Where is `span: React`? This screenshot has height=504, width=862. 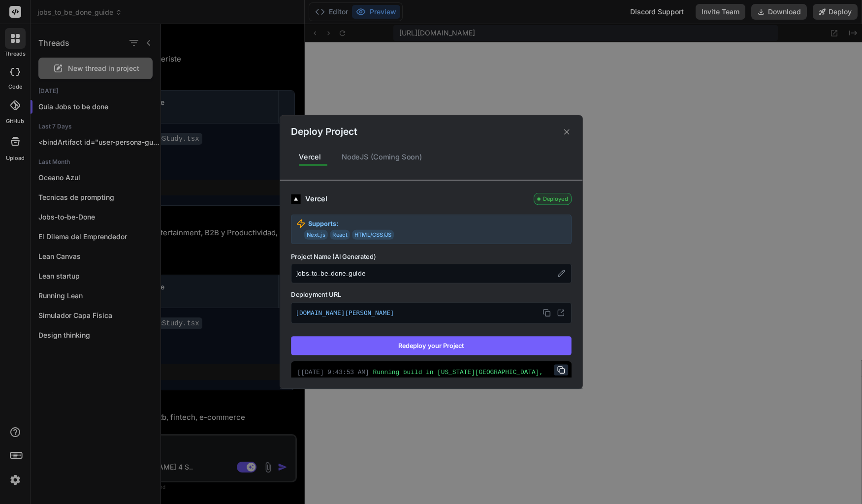
span: React is located at coordinates (340, 235).